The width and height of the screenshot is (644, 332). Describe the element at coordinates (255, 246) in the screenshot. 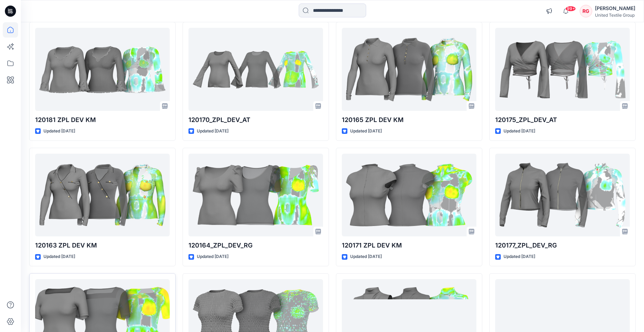

I see `p: 120164_ZPL_DEV_RG` at that location.